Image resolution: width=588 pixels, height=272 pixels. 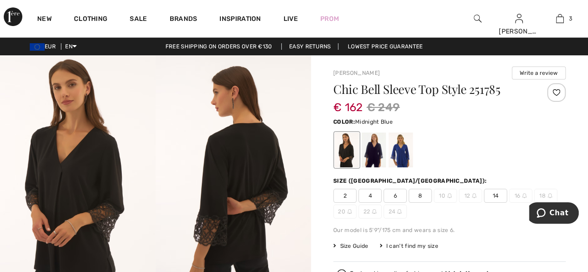 I want to click on span: 2, so click(x=345, y=196).